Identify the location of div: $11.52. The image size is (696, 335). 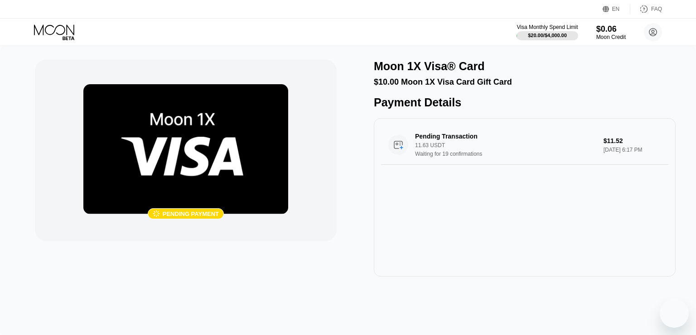
(632, 141).